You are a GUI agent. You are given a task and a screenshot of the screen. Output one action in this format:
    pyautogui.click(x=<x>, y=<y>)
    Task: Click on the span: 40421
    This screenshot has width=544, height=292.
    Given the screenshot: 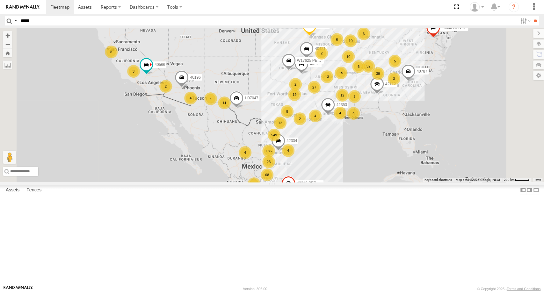 What is the action you would take?
    pyautogui.click(x=320, y=49)
    